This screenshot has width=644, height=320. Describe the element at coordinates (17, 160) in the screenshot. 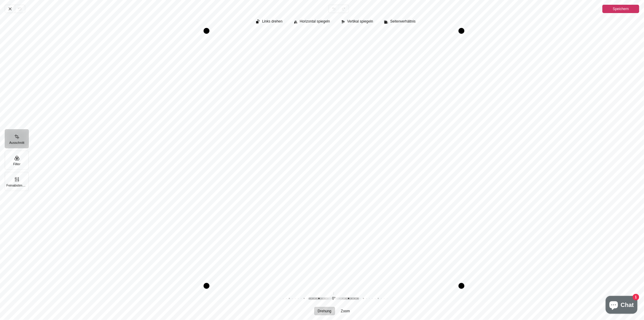

I see `button: Filter` at that location.